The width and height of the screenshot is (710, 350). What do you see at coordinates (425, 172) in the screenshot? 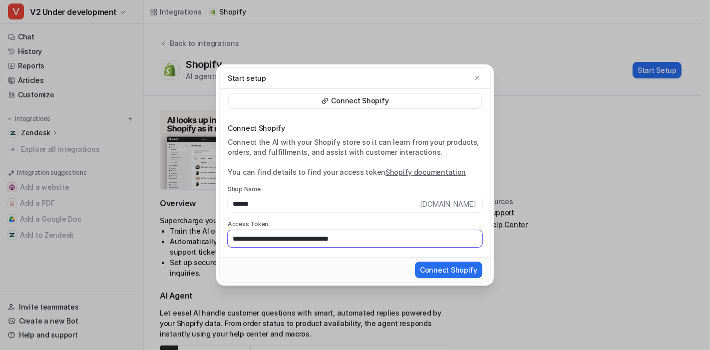
I see `a: Shopify documentation` at bounding box center [425, 172].